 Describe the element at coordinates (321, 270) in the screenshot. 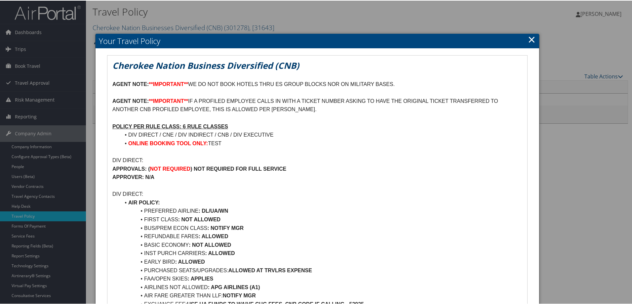

I see `li: PURCHASED SEATS/UPGRADES:` at that location.